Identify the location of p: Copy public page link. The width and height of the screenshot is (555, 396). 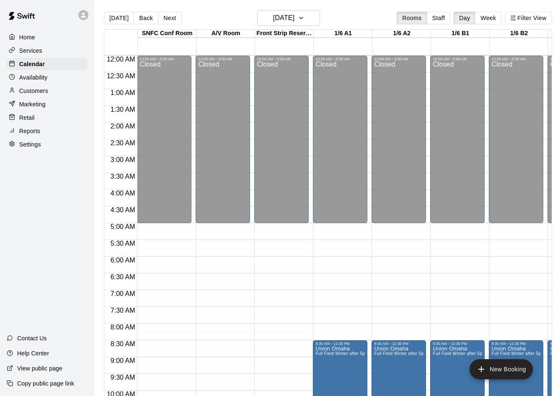
(46, 384).